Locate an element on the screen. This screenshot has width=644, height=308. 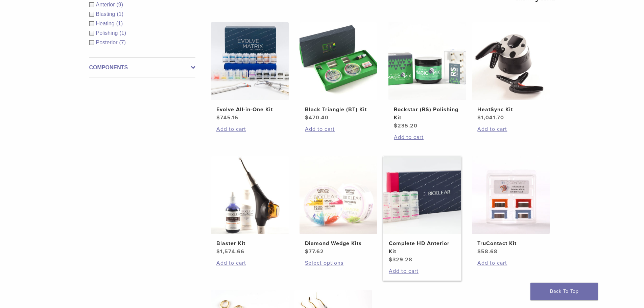
a: Select options for “Diamond Wedge Kits” is located at coordinates (339, 263).